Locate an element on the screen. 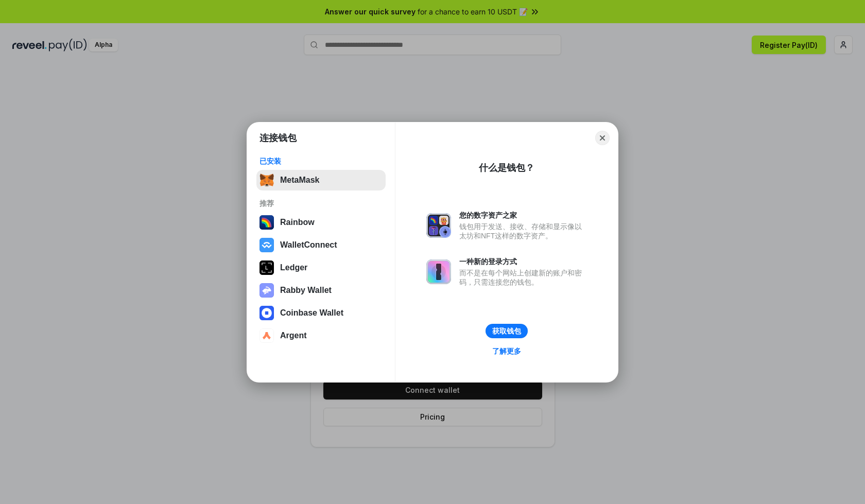 This screenshot has height=504, width=865. img: svg+xml,%3Csvg%20fill%3D%22none%22%20height%3D%2233%22%20viewBox%3D%220%200%2035%2033%22%20width%... is located at coordinates (267, 180).